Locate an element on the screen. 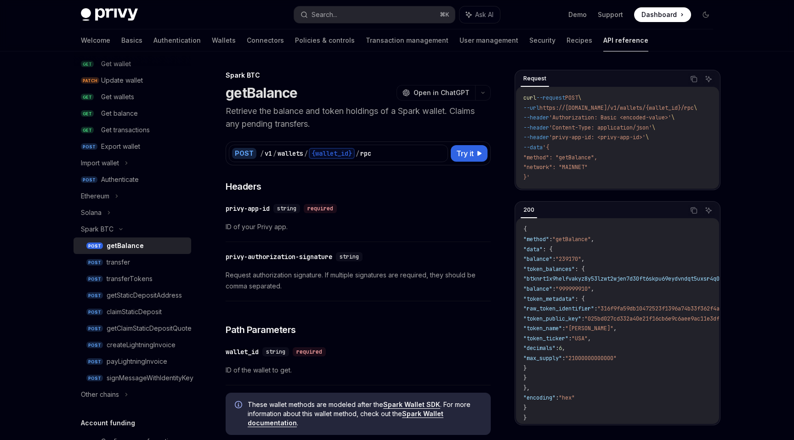 Image resolution: width=794 pixels, height=440 pixels. div: wallets is located at coordinates (291, 154).